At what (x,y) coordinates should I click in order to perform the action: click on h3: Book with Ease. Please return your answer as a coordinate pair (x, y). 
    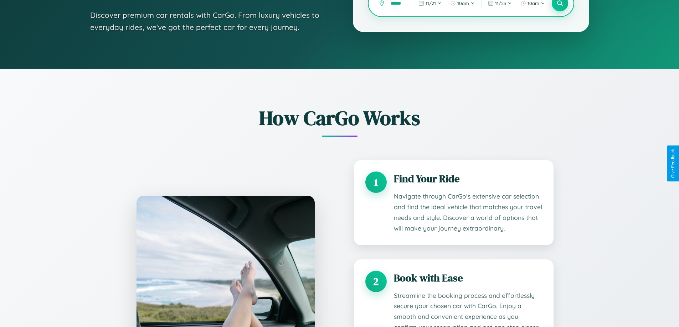
    Looking at the image, I should click on (468, 278).